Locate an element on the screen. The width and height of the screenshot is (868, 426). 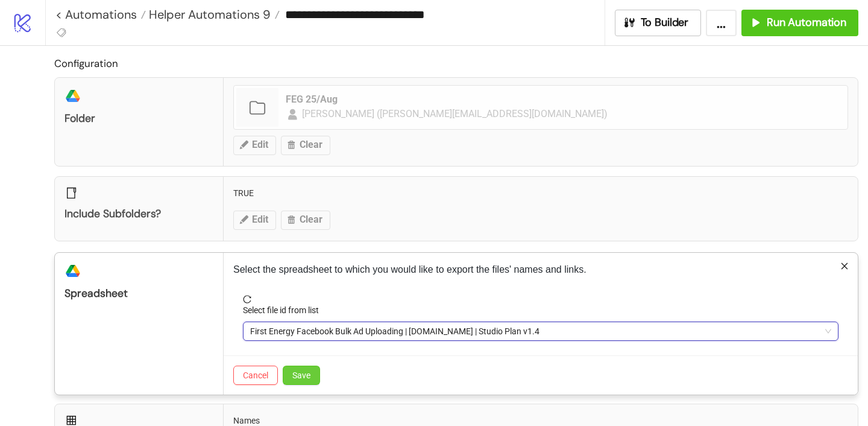
p: Select the spreadsheet to which you would like to export the files' names and links. is located at coordinates (541, 269).